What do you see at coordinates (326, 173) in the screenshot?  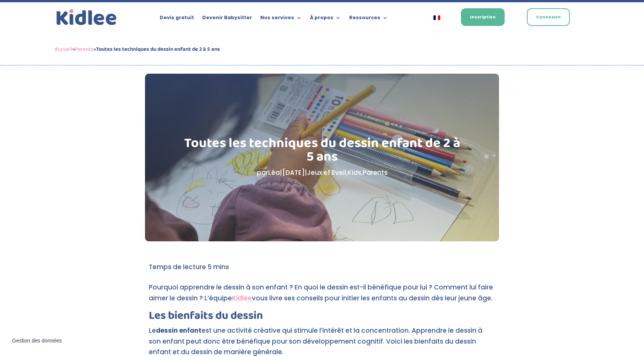 I see `a: Jeux et Eveil` at bounding box center [326, 173].